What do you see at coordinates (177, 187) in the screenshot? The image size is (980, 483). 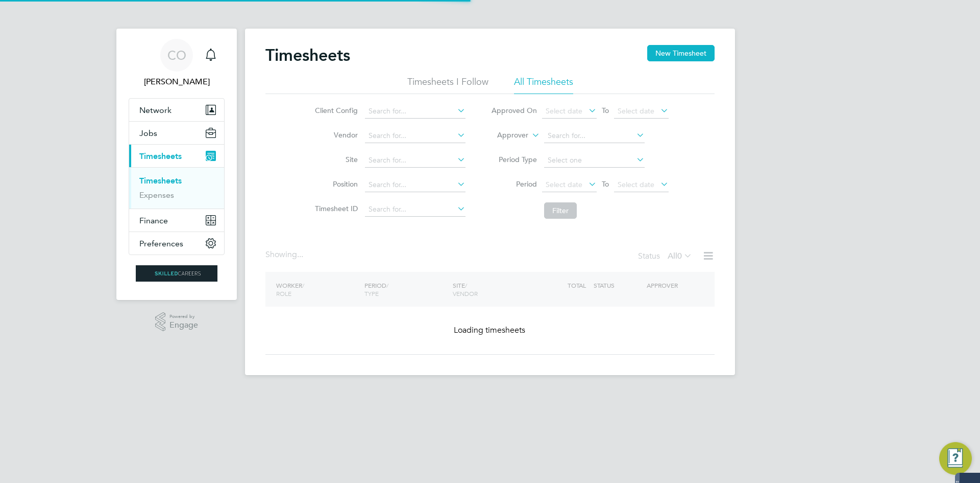 I see `div: Timesheets` at bounding box center [177, 187].